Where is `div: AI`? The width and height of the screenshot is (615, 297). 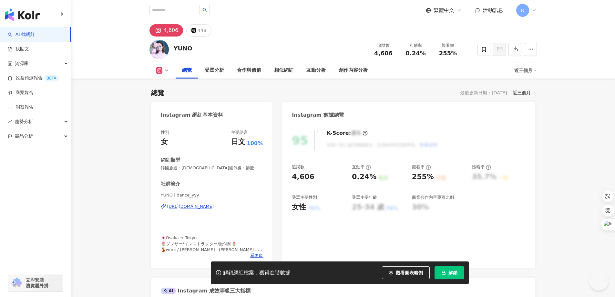
div: AI is located at coordinates (169, 291).